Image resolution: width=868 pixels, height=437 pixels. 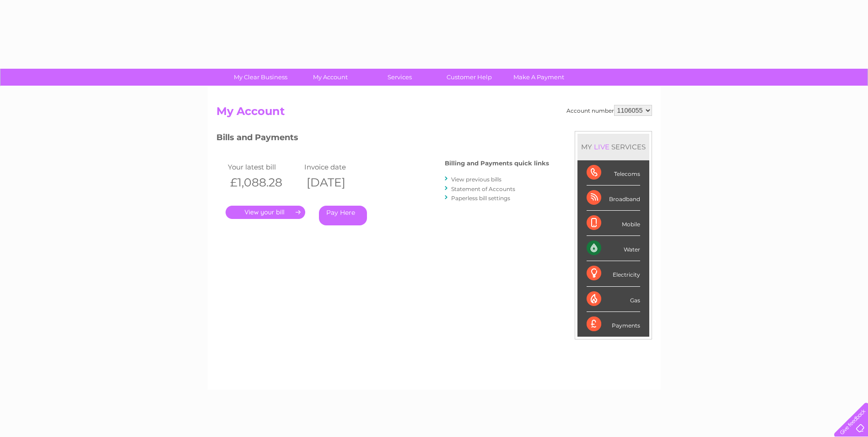 What do you see at coordinates (469, 77) in the screenshot?
I see `a: Customer Help` at bounding box center [469, 77].